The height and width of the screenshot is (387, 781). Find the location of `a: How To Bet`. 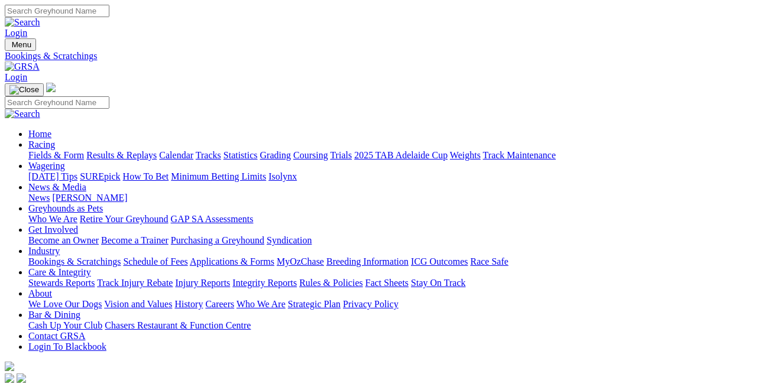

a: How To Bet is located at coordinates (146, 176).